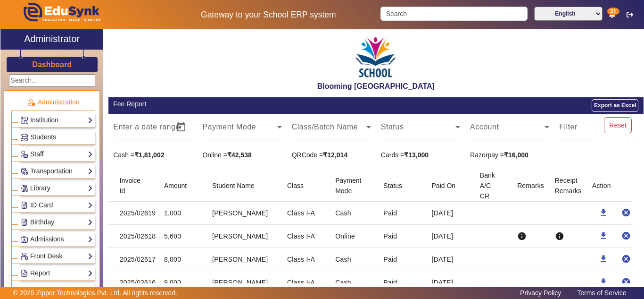 This screenshot has height=299, width=644. What do you see at coordinates (613, 11) in the screenshot?
I see `span: 21` at bounding box center [613, 11].